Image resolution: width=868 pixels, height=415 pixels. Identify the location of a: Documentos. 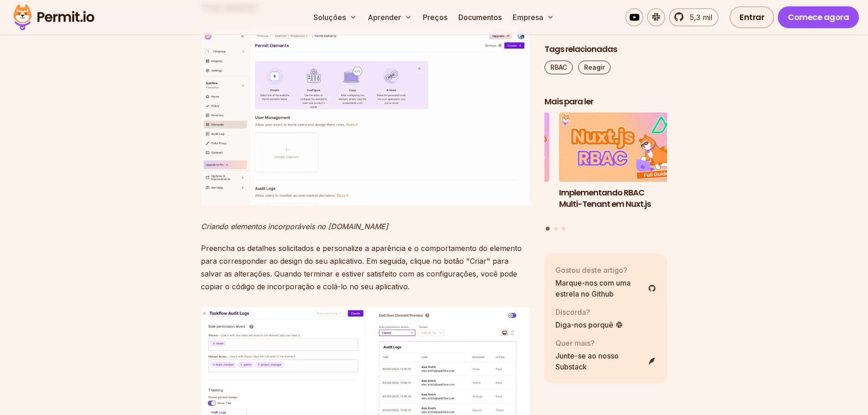
(480, 18).